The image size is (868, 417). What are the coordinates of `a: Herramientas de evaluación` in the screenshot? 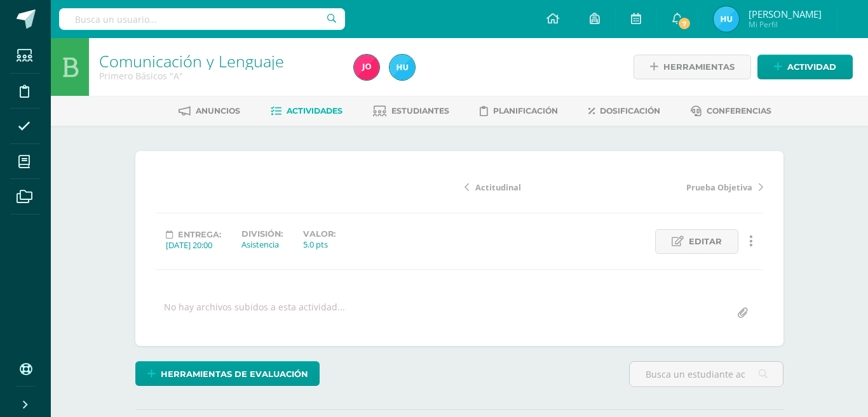 It's located at (227, 373).